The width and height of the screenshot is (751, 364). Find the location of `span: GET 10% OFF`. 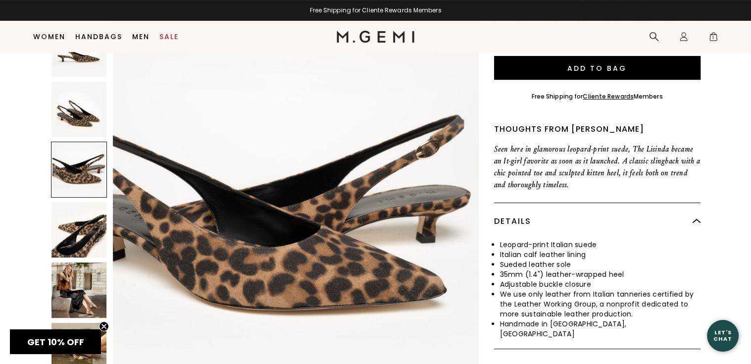

span: GET 10% OFF is located at coordinates (55, 342).